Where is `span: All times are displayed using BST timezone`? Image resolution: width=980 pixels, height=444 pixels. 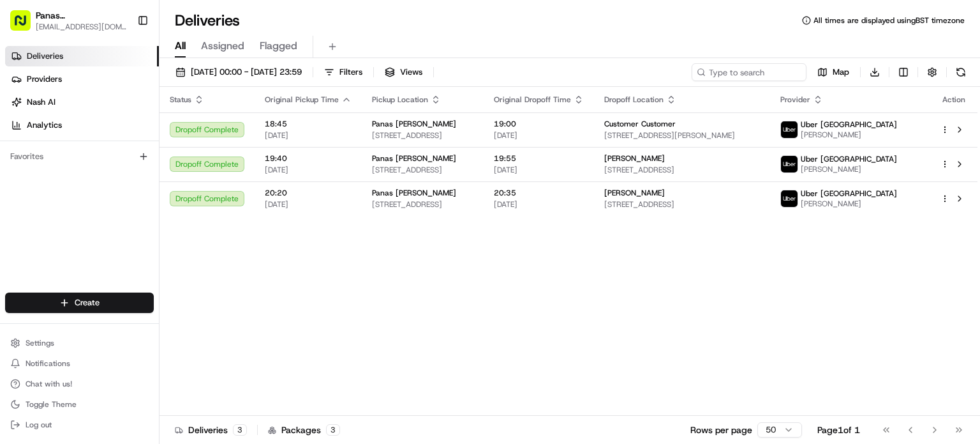
span: All times are displayed using BST timezone is located at coordinates (889, 20).